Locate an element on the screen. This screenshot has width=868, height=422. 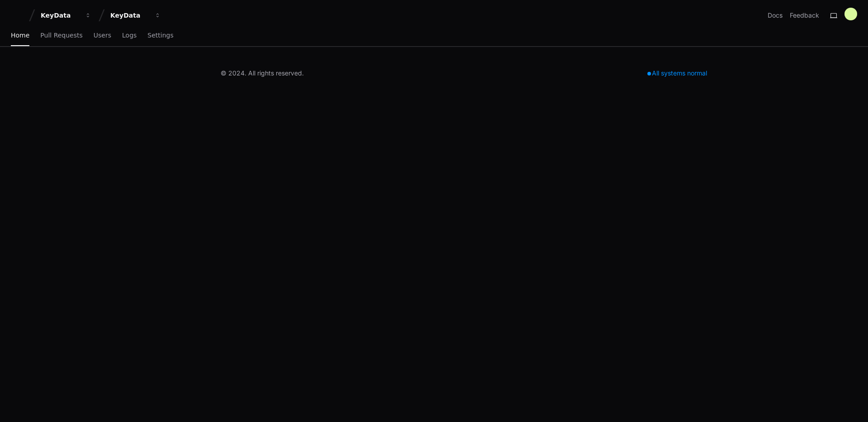
span: Users is located at coordinates (102, 35).